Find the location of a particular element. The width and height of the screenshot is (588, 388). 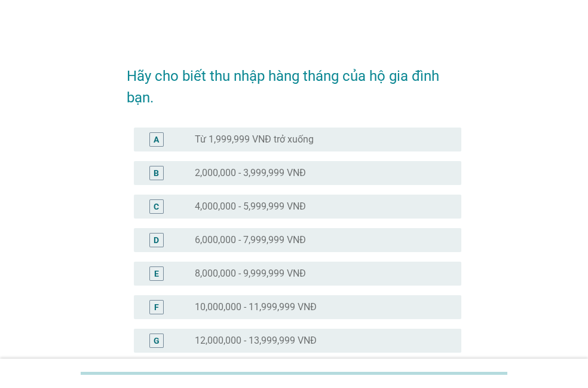

label: 8,000,000 - 9,999,999 VNĐ is located at coordinates (250, 274).